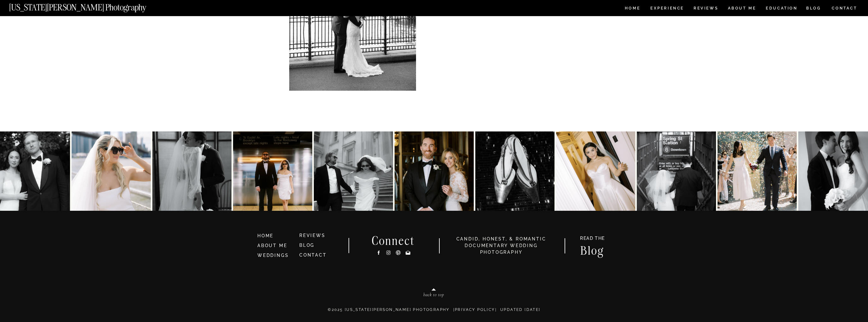 The height and width of the screenshot is (322, 868). Describe the element at coordinates (782, 9) in the screenshot. I see `a: EDUCATION` at that location.